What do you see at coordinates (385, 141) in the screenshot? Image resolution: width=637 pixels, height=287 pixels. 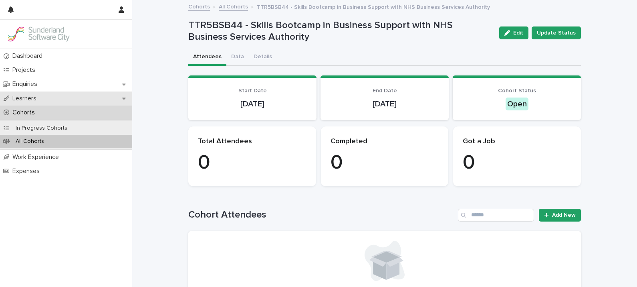 I see `p: Completed` at bounding box center [385, 141].